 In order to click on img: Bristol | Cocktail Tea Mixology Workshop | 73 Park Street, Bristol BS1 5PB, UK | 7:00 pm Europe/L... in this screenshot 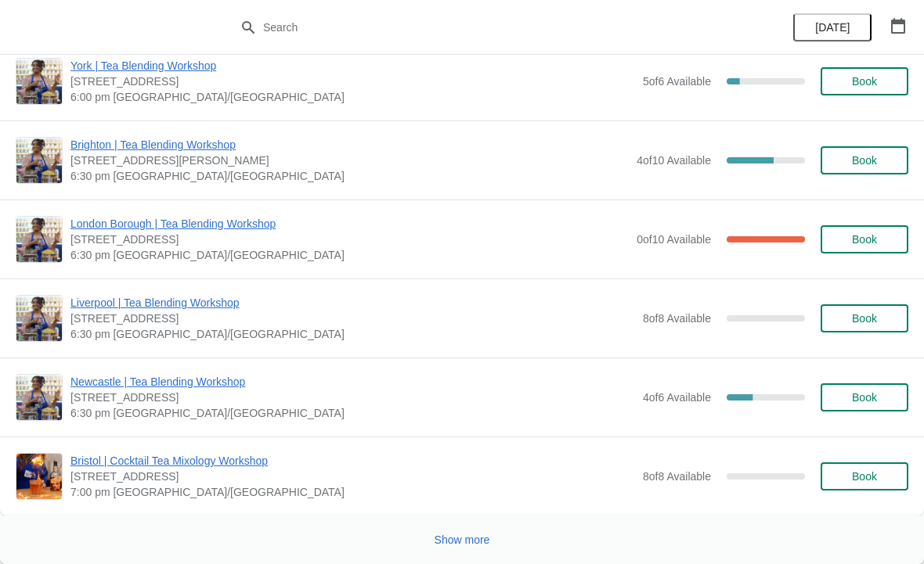, I will do `click(39, 477)`.